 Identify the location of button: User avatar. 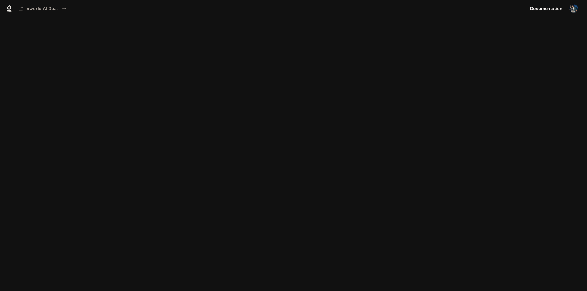
(573, 9).